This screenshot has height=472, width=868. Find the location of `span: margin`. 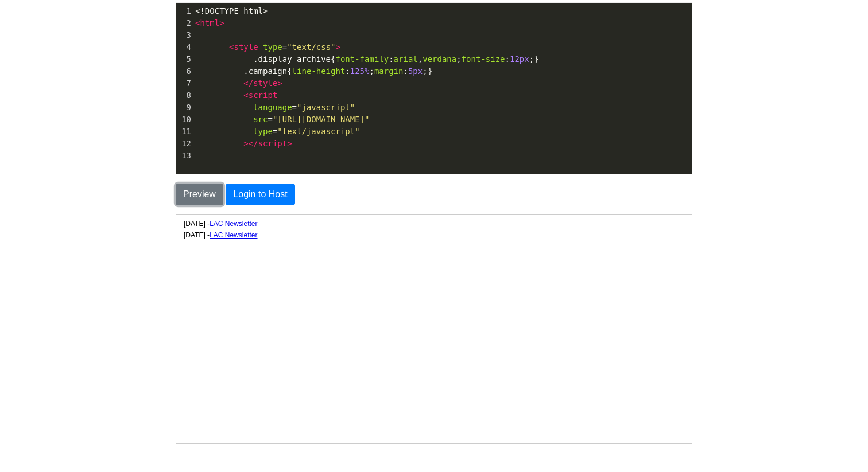

span: margin is located at coordinates (389, 71).